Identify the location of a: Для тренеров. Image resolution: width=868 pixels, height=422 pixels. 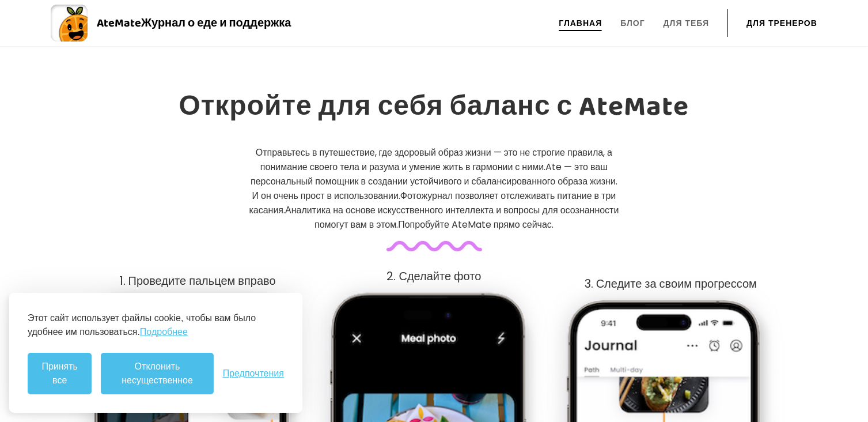
(782, 23).